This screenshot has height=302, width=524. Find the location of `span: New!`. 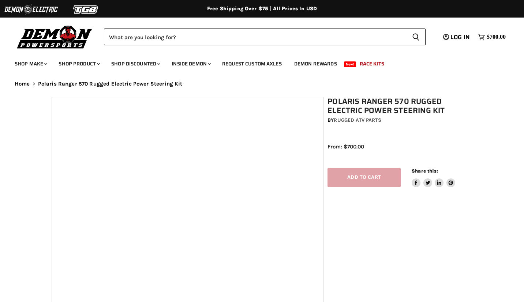

span: New! is located at coordinates (350, 64).